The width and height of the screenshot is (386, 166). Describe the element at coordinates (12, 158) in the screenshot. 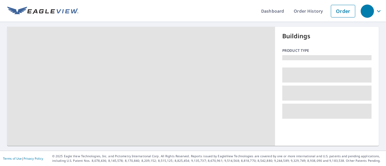

I see `a: Terms of Use` at that location.